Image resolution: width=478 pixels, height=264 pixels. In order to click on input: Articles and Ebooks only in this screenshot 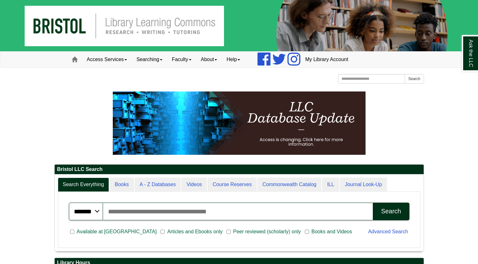, I will do `click(163, 231)`.